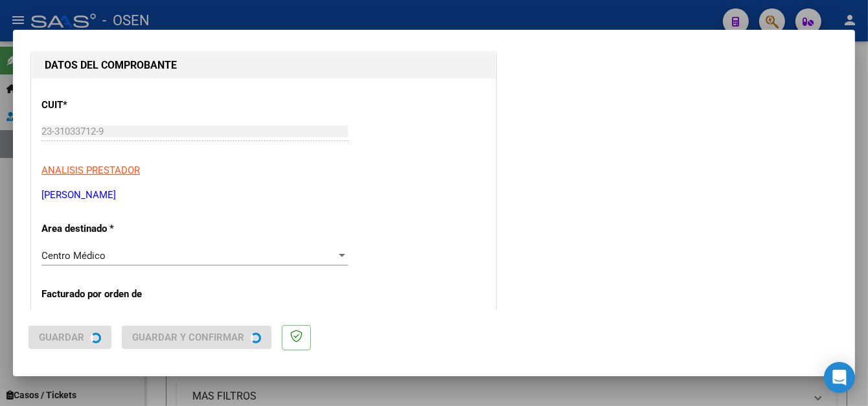 Image resolution: width=868 pixels, height=406 pixels. Describe the element at coordinates (73, 256) in the screenshot. I see `span: Centro Médico` at that location.